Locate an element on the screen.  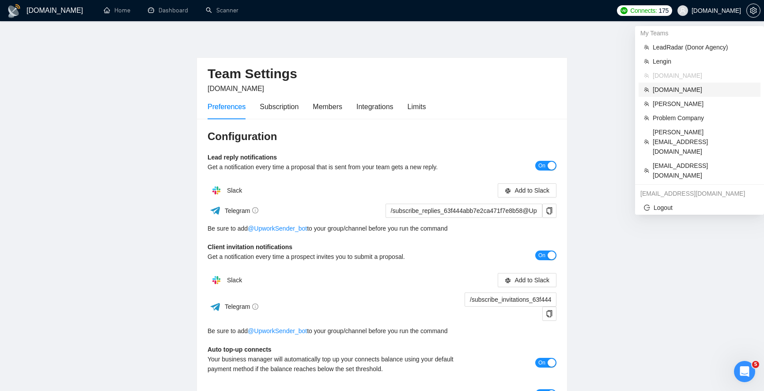
div: Integrations is located at coordinates (375, 106).